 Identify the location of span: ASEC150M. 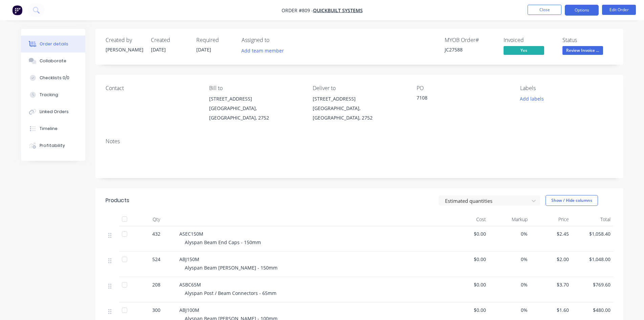
(191, 234).